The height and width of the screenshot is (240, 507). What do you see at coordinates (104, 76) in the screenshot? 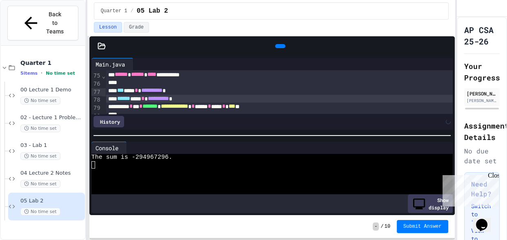
I see `span: Fold line` at bounding box center [104, 76].